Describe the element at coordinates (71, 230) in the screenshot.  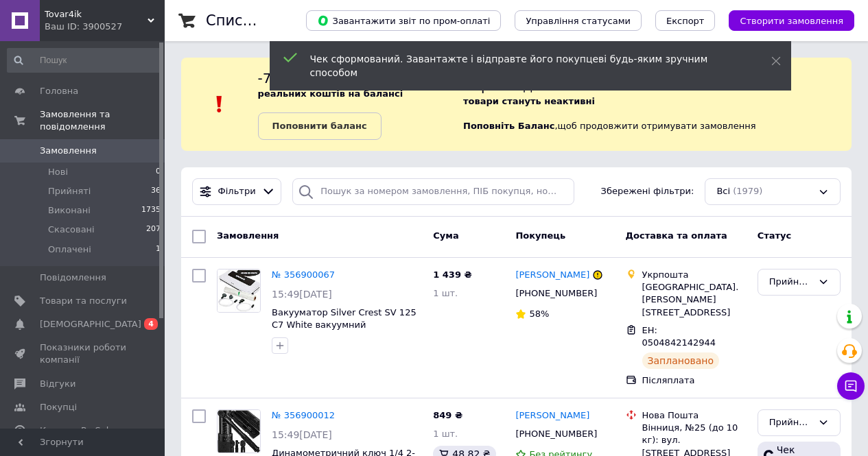
I see `span: Скасовані` at that location.